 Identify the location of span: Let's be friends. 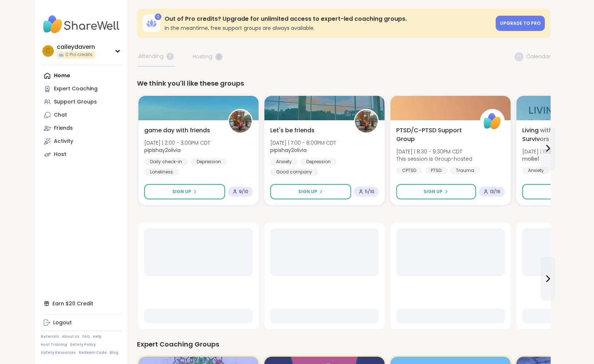
(293, 130).